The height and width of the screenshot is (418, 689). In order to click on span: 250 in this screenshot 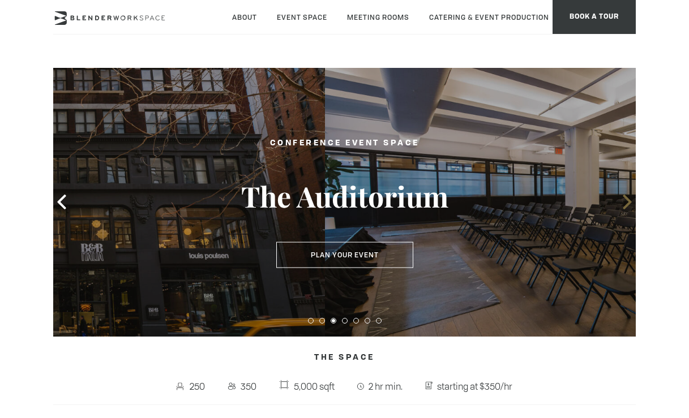, I will do `click(197, 386)`.